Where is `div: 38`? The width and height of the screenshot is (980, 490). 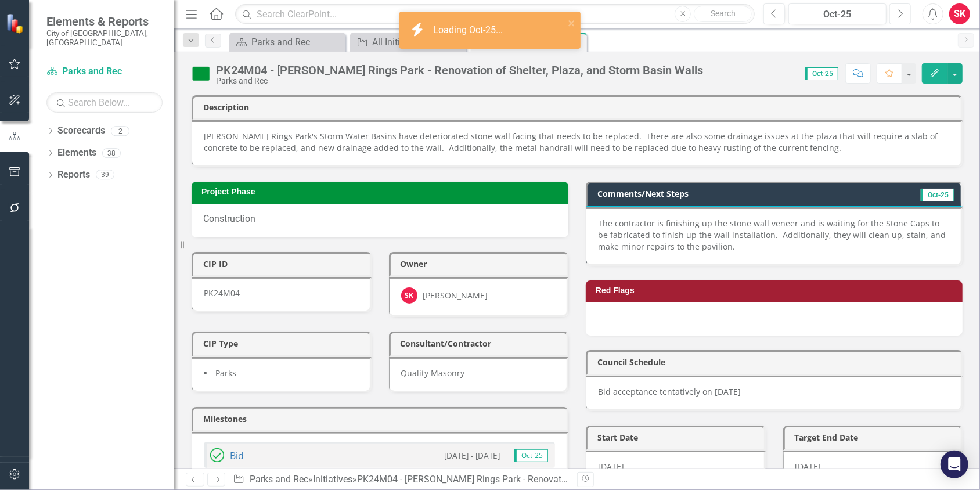 div: 38 is located at coordinates (112, 153).